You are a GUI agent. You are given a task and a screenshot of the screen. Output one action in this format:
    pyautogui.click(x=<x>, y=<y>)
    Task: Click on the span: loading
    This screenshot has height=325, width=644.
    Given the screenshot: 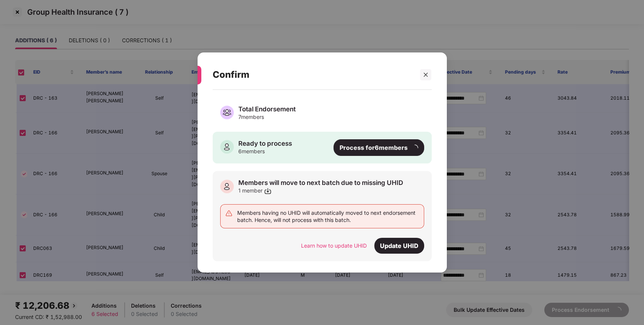 What is the action you would take?
    pyautogui.click(x=415, y=148)
    